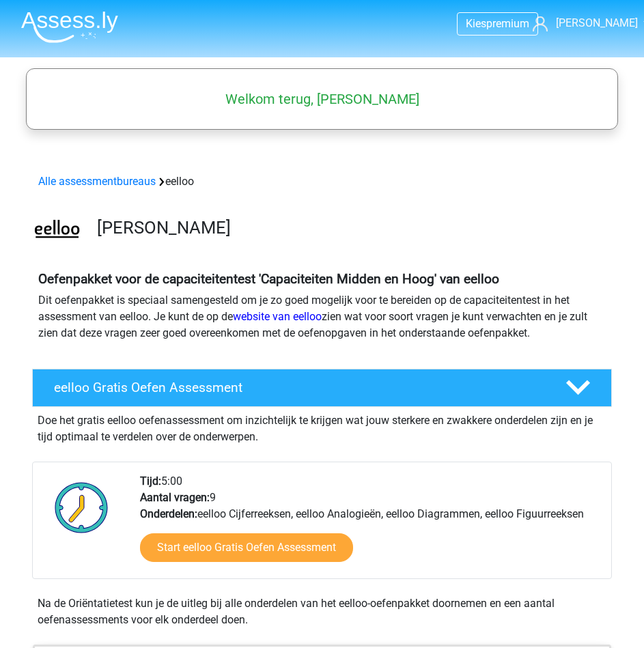 The image size is (644, 648). Describe the element at coordinates (497, 23) in the screenshot. I see `a: Kiespremium` at that location.